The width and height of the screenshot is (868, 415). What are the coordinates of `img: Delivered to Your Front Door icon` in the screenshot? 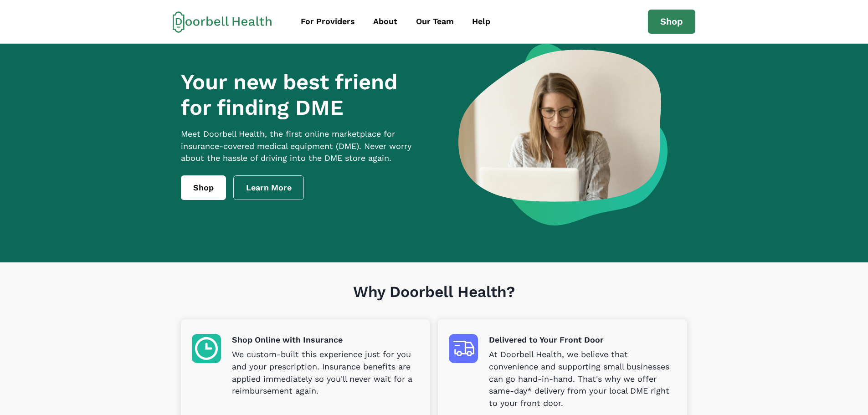 It's located at (464, 349).